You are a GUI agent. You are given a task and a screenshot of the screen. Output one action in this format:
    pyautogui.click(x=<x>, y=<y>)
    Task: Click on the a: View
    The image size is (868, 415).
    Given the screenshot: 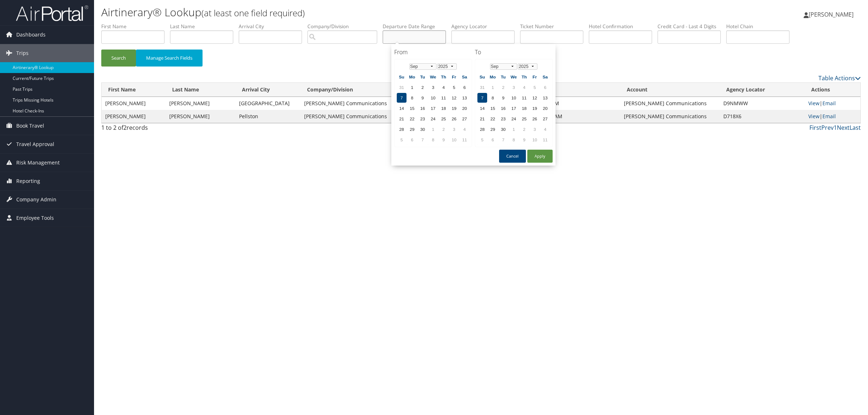 What is the action you would take?
    pyautogui.click(x=814, y=116)
    